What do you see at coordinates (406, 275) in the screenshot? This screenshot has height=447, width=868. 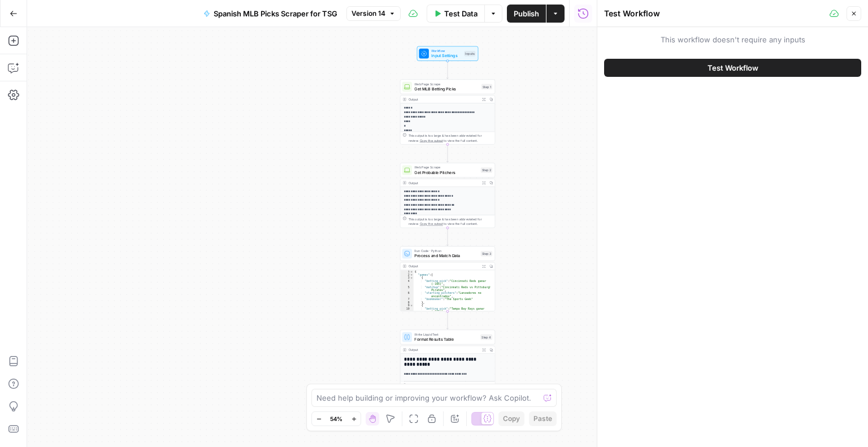 I see `div: 2` at bounding box center [406, 275].